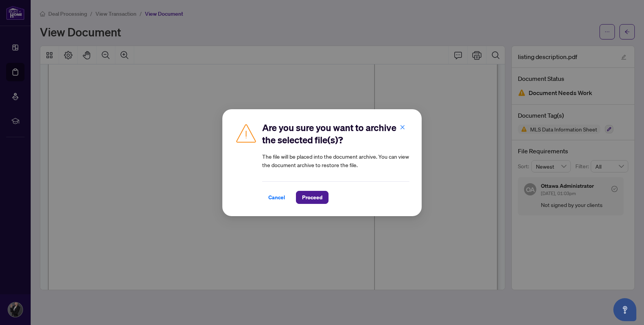 The image size is (644, 325). What do you see at coordinates (625, 310) in the screenshot?
I see `button: Open asap` at bounding box center [625, 310].